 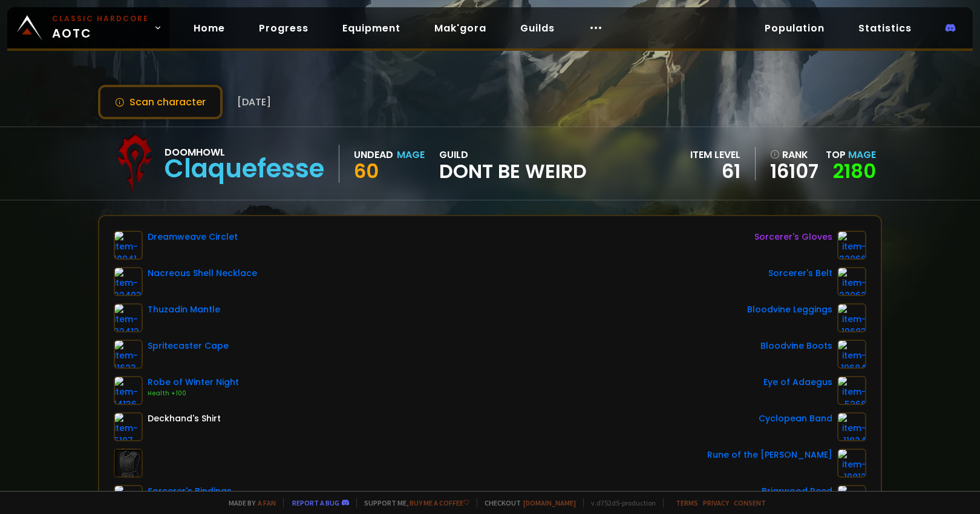 I want to click on a: Report a bug, so click(x=316, y=502).